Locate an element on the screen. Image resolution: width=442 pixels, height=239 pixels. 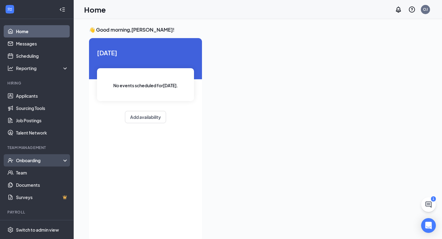
svg: ChatActive is located at coordinates (429, 205).